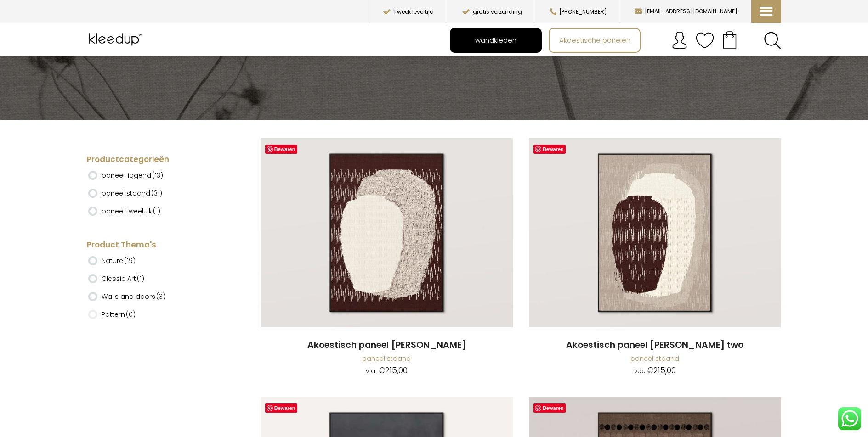  What do you see at coordinates (157, 176) in the screenshot?
I see `span: (13)` at bounding box center [157, 176].